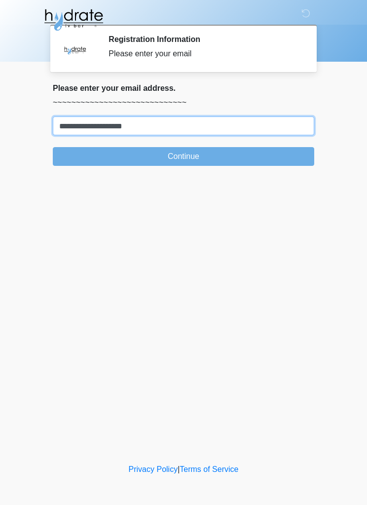  What do you see at coordinates (184, 88) in the screenshot?
I see `h2: Please enter your email address.` at bounding box center [184, 88].